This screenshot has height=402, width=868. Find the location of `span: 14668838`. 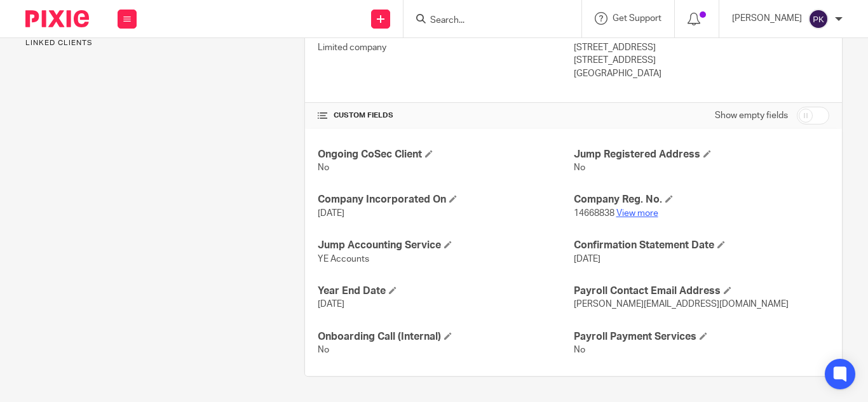

span: 14668838 is located at coordinates (594, 213).